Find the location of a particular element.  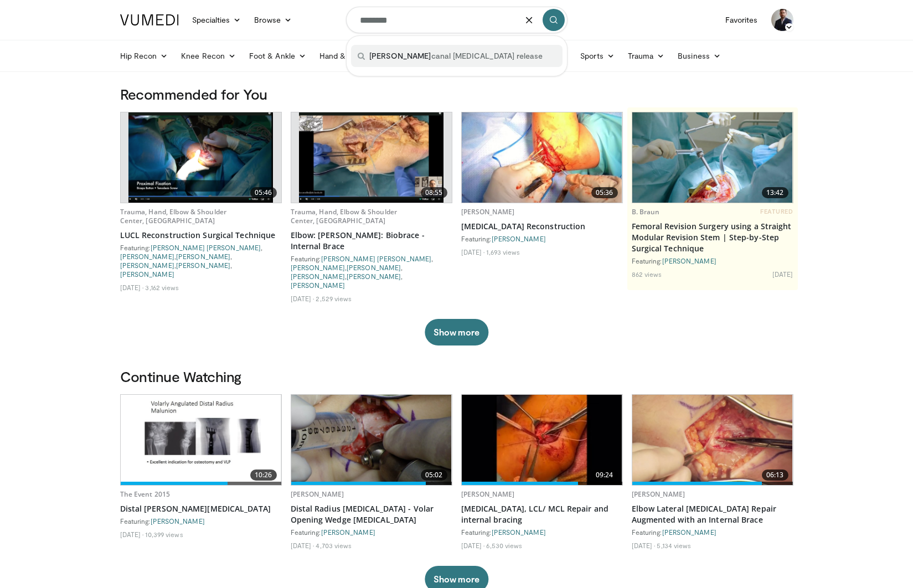

a: Favorites is located at coordinates (742, 20).